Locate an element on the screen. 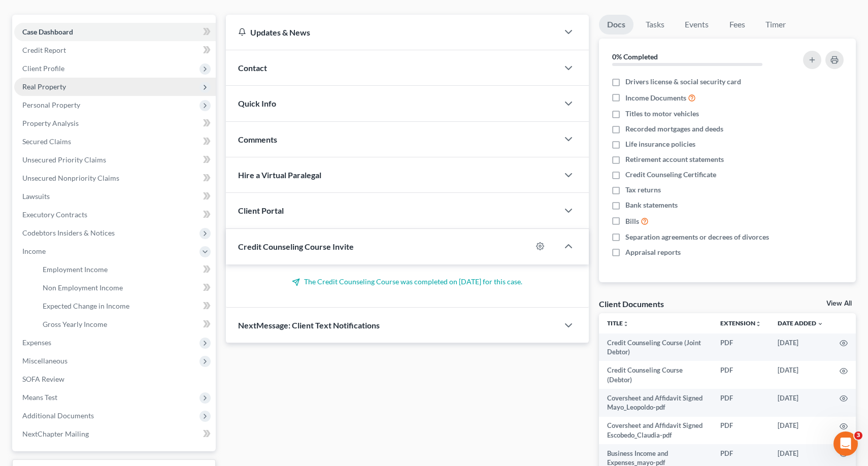  td: Coversheet and Affidavit Signed Mayo_Leopoldo-pdf is located at coordinates (655, 403).